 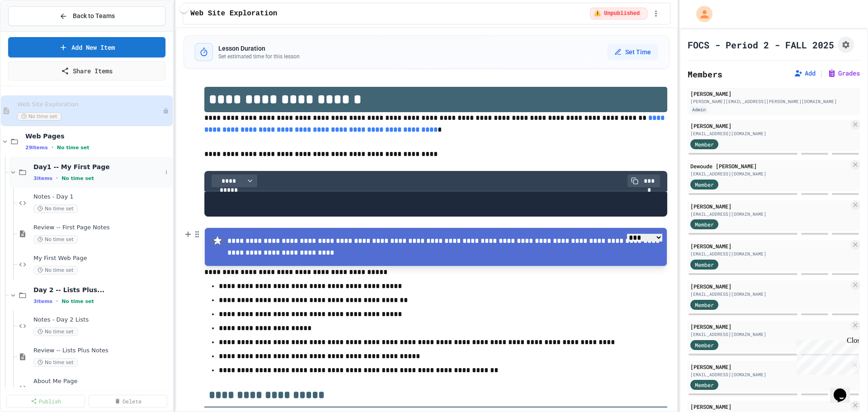 What do you see at coordinates (619, 14) in the screenshot?
I see `div: ⚠️ Students cannot see this content! Click the toggle to publish it and make it visible to your c...` at bounding box center [619, 14].